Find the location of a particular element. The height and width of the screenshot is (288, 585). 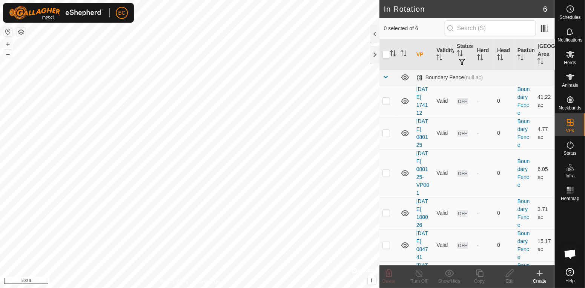

td: 4.77 ac is located at coordinates (545, 133).